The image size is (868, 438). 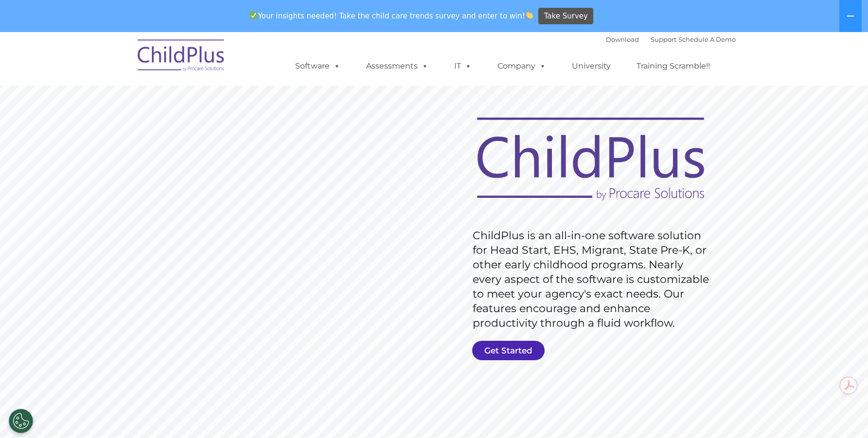 I want to click on span: Your insights needed! Take the child care trends survey and enter to win!, so click(x=392, y=15).